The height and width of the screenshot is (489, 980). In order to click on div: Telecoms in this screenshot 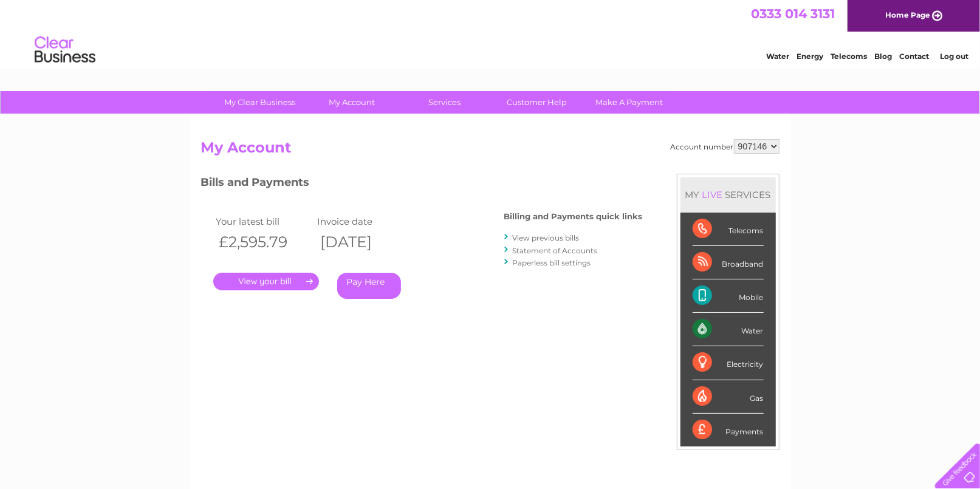, I will do `click(727, 229)`.